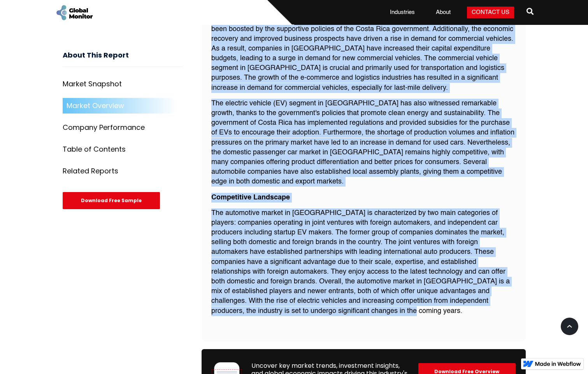 This screenshot has height=374, width=588. Describe the element at coordinates (443, 13) in the screenshot. I see `a: About` at that location.